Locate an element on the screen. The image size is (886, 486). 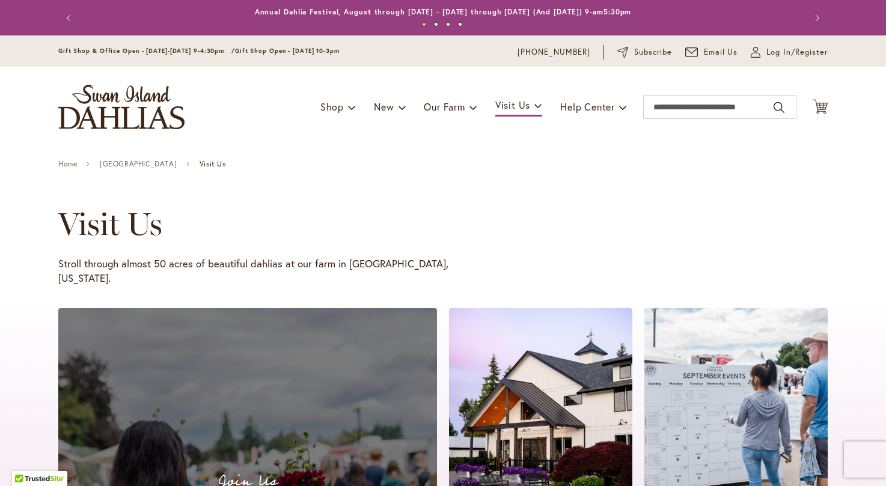
span: Log In/Register is located at coordinates (797, 52).